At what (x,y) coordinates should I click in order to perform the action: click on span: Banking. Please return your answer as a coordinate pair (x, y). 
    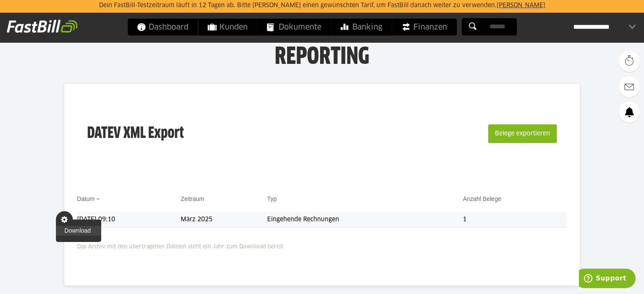
    Looking at the image, I should click on (361, 27).